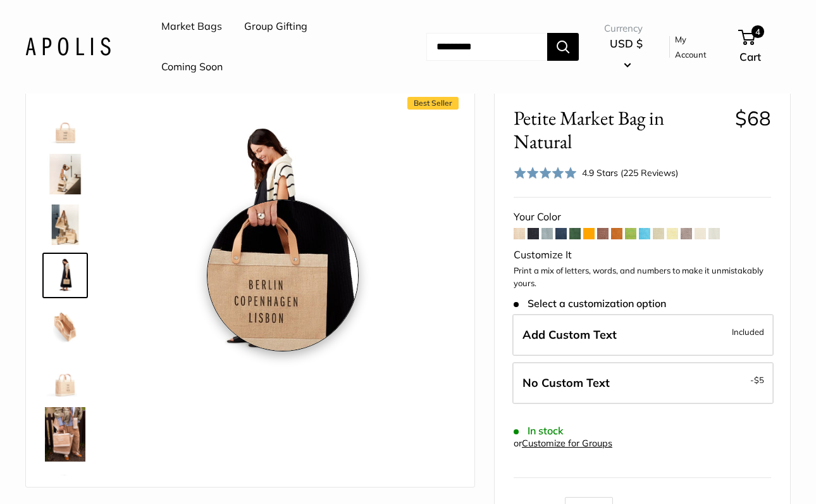 The height and width of the screenshot is (504, 816). Describe the element at coordinates (192, 67) in the screenshot. I see `a: Coming Soon` at that location.